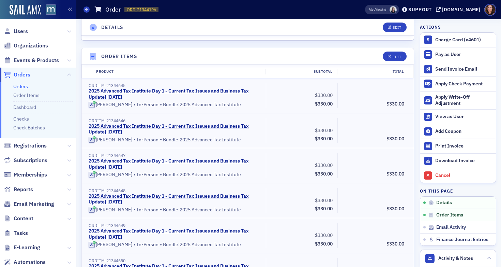  I want to click on span: Order Items, so click(450, 215).